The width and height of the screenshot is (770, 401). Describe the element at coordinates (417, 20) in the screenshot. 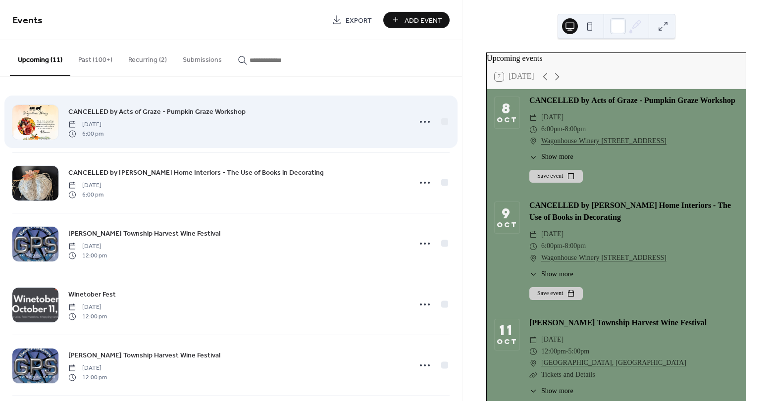

I see `button: Add Event` at that location.